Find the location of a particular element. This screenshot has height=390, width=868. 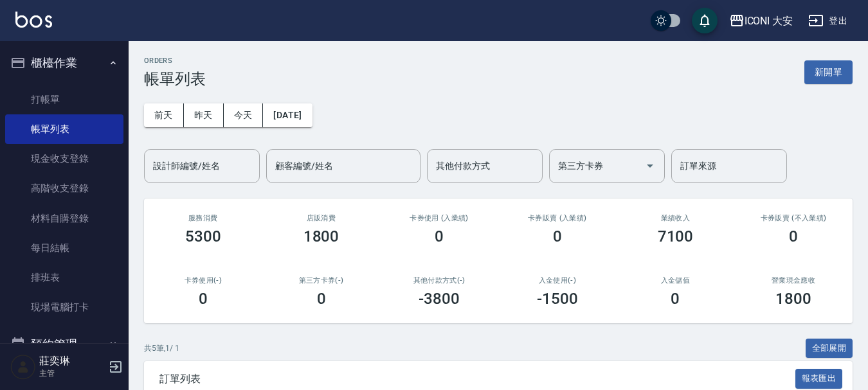

button: Open is located at coordinates (650, 166).